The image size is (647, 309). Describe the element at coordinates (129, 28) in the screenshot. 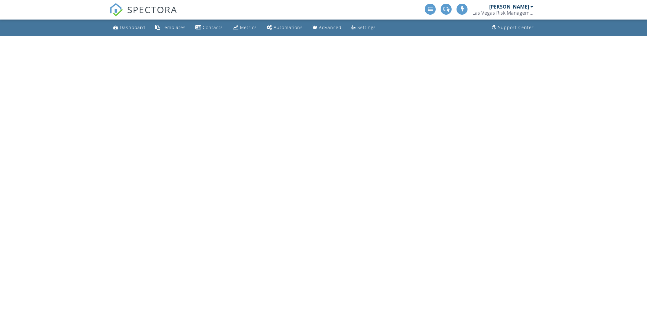

I see `a: Dashboard` at that location.